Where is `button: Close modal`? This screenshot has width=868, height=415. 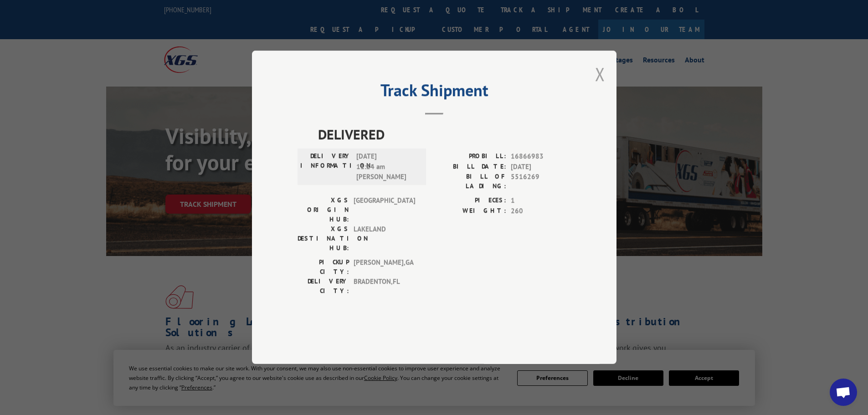 button: Close modal is located at coordinates (600, 74).